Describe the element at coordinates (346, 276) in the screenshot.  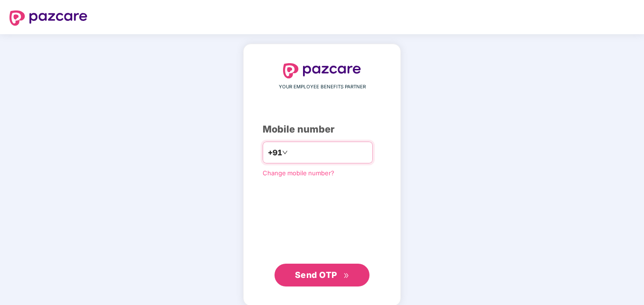
I see `span: double-right` at that location.